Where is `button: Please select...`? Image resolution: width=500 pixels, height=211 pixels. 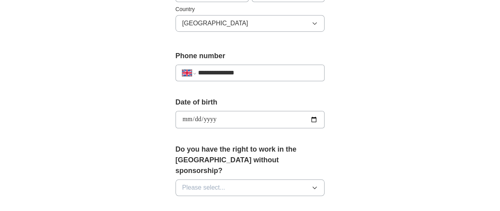 button: Please select... is located at coordinates (250, 187).